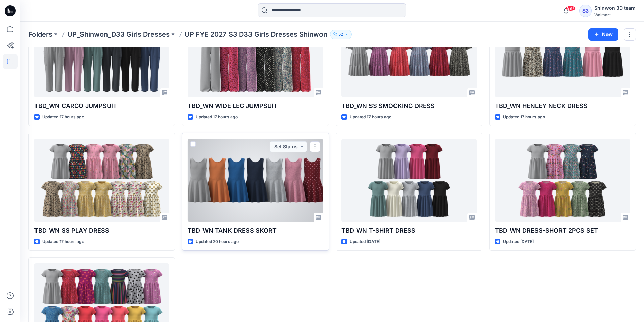 The image size is (644, 322). What do you see at coordinates (256, 231) in the screenshot?
I see `p: TBD_WN TANK DRESS SKORT` at bounding box center [256, 231].